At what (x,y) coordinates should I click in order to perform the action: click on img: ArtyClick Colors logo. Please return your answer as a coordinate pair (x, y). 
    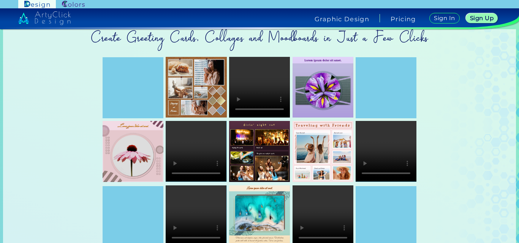
    Looking at the image, I should click on (73, 4).